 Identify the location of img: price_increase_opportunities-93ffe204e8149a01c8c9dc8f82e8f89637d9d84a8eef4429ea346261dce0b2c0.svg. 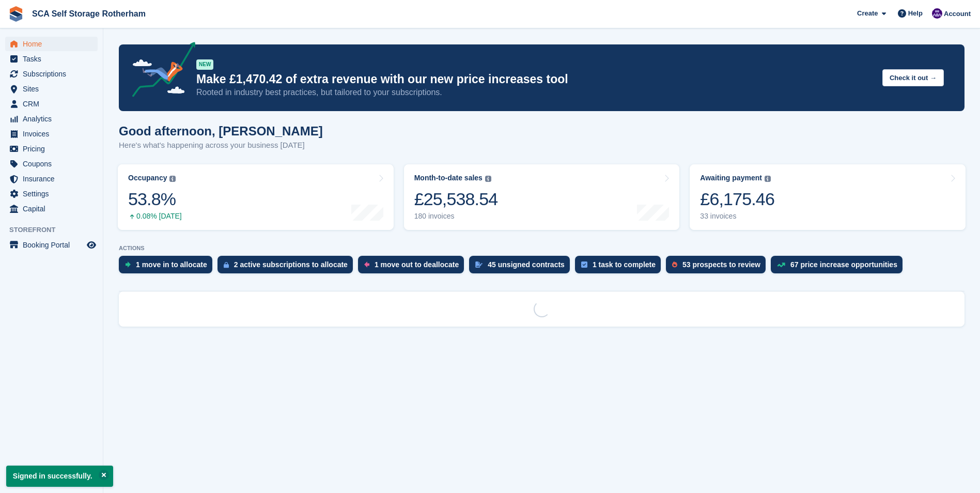
(781, 264).